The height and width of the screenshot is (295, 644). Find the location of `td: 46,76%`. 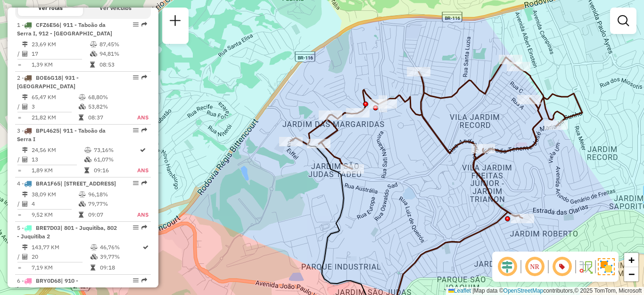

td: 46,76% is located at coordinates (120, 247).